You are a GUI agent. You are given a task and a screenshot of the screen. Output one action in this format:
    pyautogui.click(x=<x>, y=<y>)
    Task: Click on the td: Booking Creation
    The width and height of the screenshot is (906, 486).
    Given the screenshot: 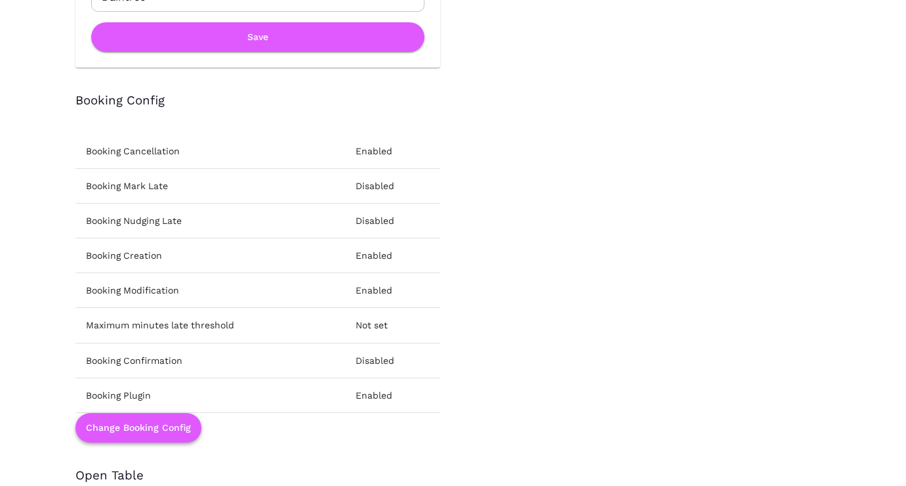 What is the action you would take?
    pyautogui.click(x=210, y=255)
    